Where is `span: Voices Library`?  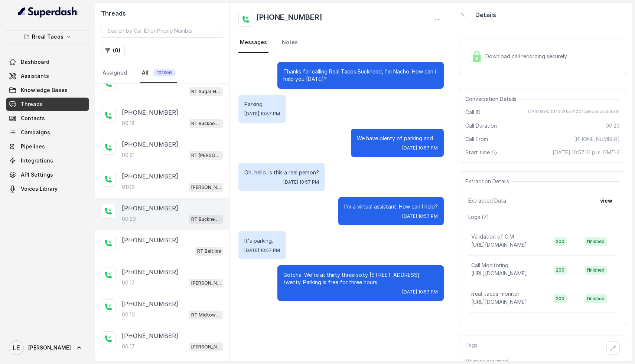
span: Voices Library is located at coordinates (39, 189).